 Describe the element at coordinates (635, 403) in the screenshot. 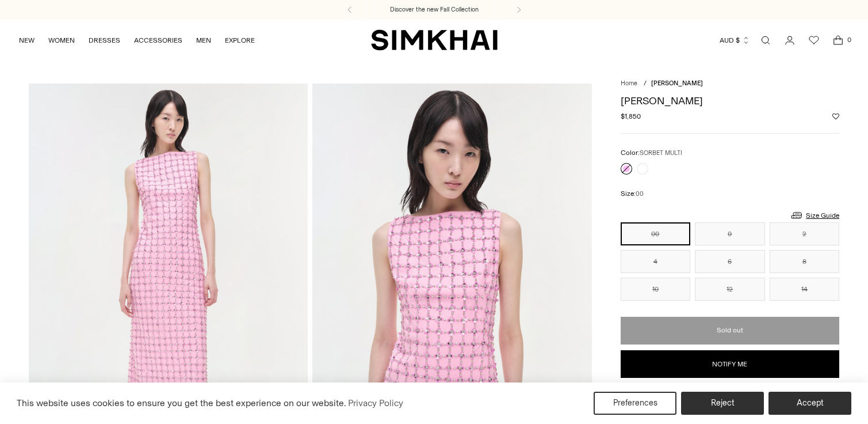

I see `button: Preferences` at that location.